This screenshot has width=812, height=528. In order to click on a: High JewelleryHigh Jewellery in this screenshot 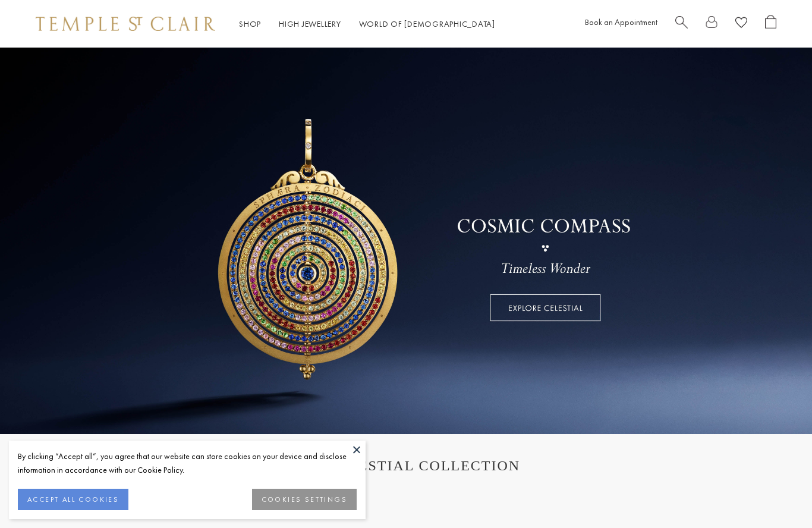, I will do `click(310, 24)`.